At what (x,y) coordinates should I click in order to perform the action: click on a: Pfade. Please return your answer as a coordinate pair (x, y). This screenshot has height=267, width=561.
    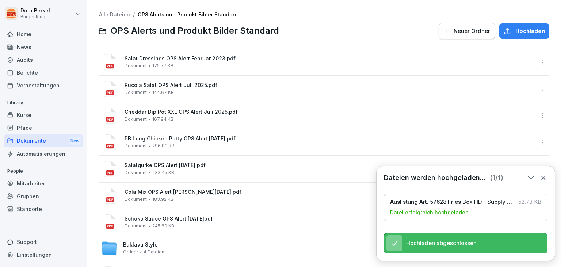
    Looking at the image, I should click on (43, 127).